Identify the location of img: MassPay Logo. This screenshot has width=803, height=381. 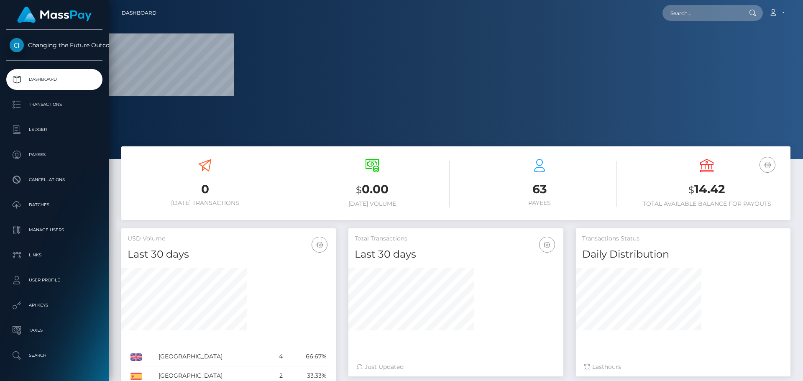
(54, 15).